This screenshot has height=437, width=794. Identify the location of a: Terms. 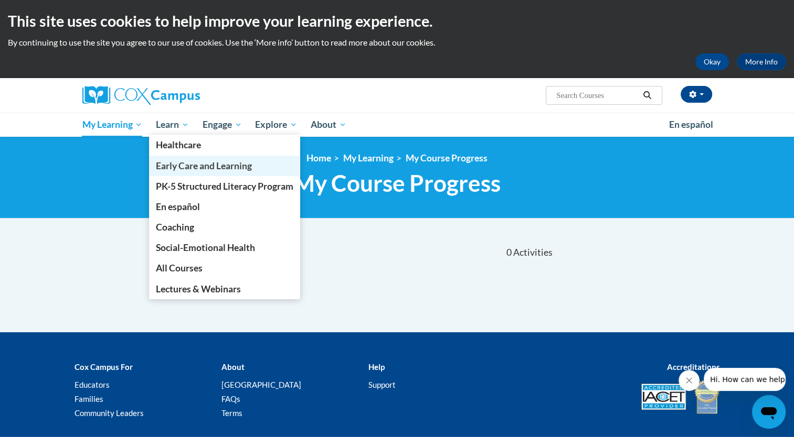
(231, 413).